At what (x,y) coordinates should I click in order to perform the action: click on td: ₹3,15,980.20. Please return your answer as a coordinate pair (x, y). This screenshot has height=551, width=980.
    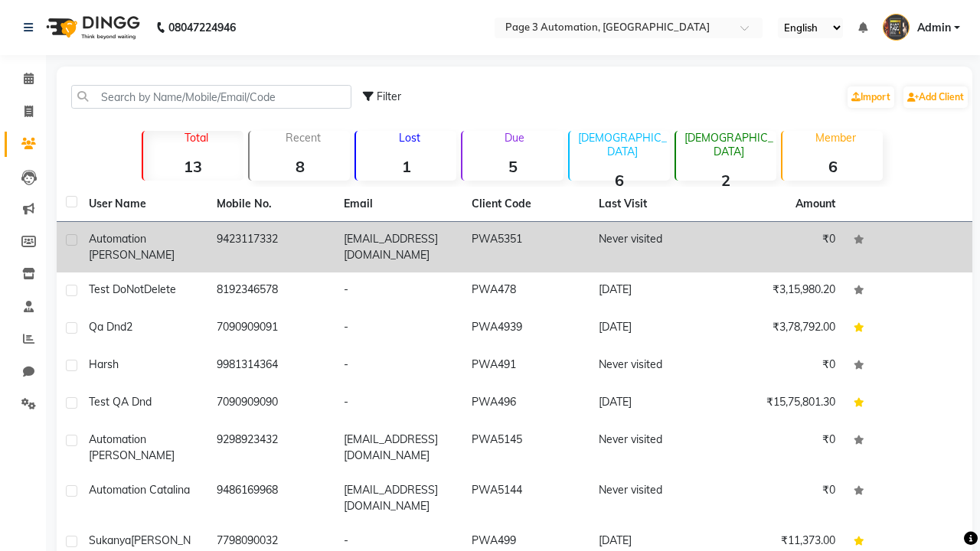
    Looking at the image, I should click on (781, 291).